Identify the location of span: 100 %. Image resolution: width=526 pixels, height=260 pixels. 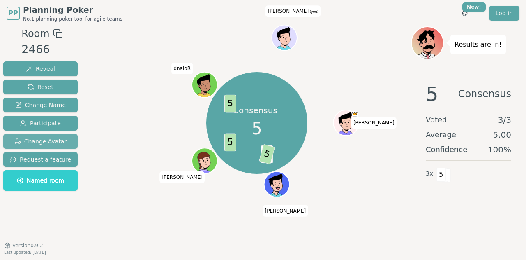
(500, 149).